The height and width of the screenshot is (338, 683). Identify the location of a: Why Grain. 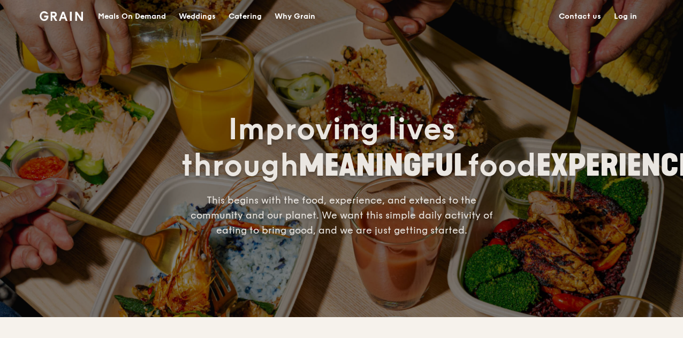
(295, 17).